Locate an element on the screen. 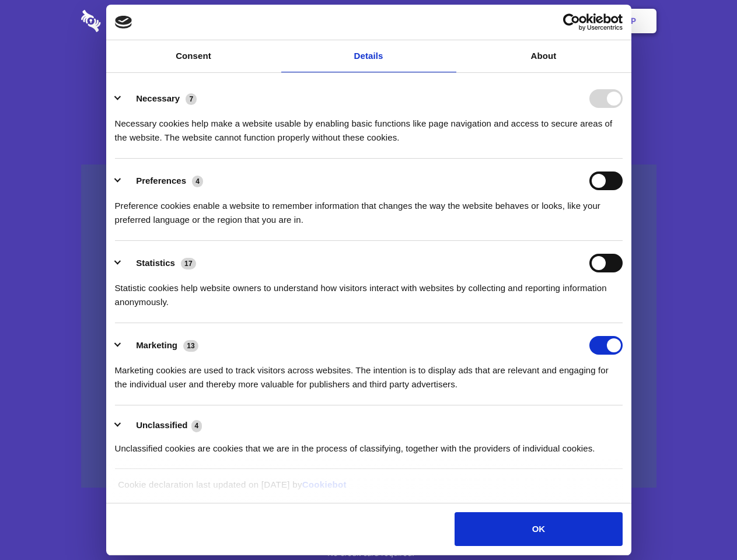 This screenshot has height=560, width=737. a: Details is located at coordinates (369, 56).